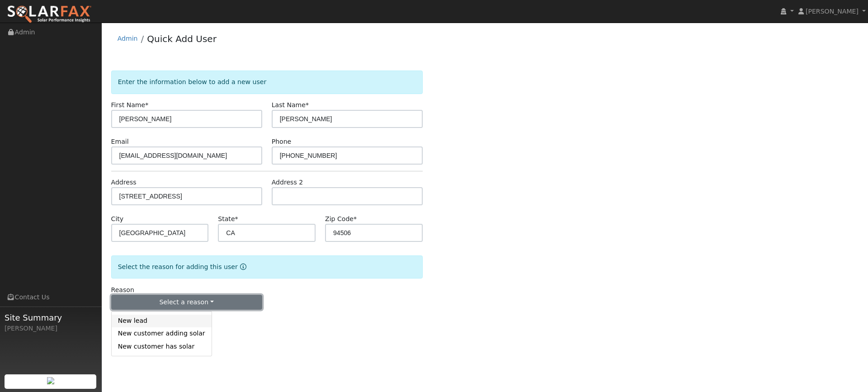  I want to click on label: Reason, so click(123, 289).